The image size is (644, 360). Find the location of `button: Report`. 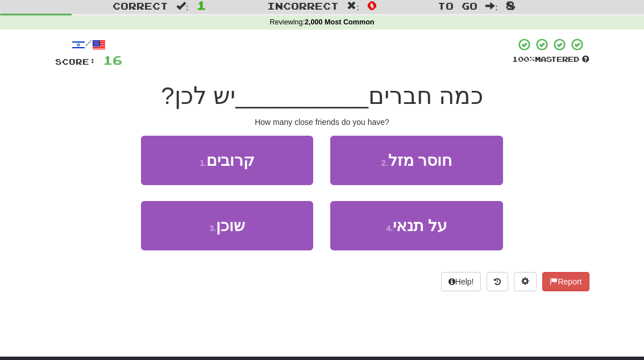

button: Report is located at coordinates (566, 282).